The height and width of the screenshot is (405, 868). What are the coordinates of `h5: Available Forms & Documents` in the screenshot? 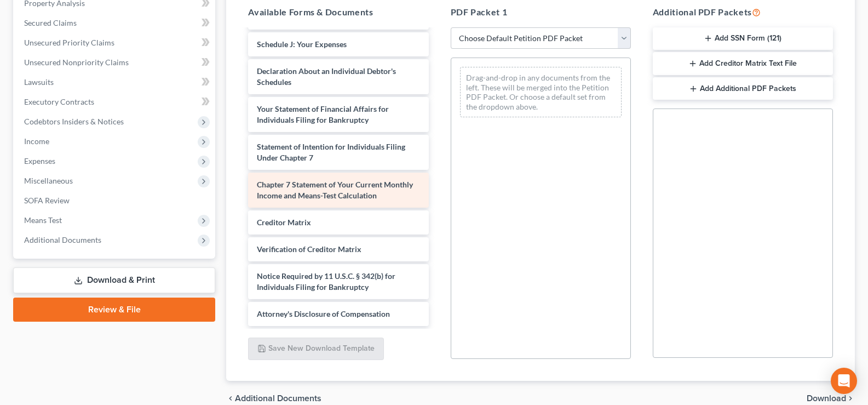 It's located at (338, 12).